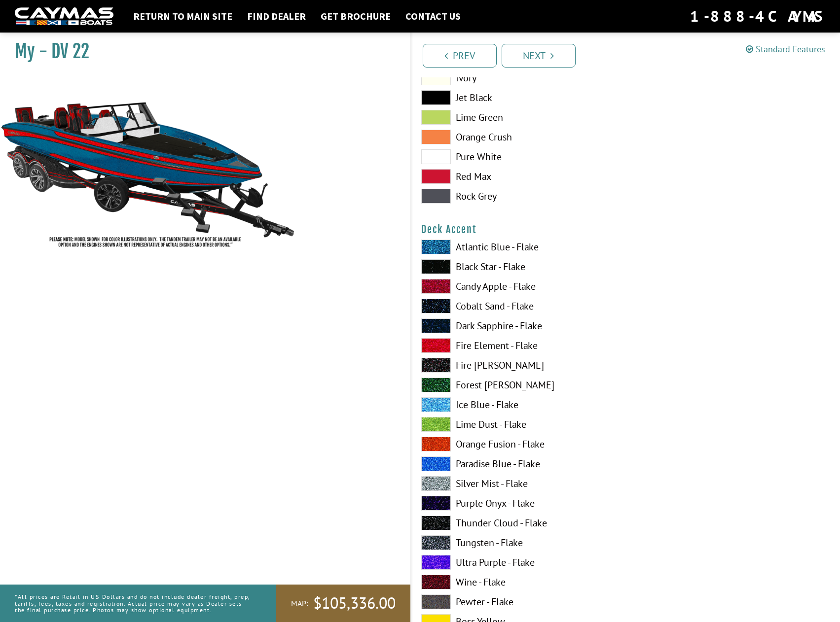 This screenshot has width=840, height=622. Describe the element at coordinates (460, 56) in the screenshot. I see `a: Prev` at that location.